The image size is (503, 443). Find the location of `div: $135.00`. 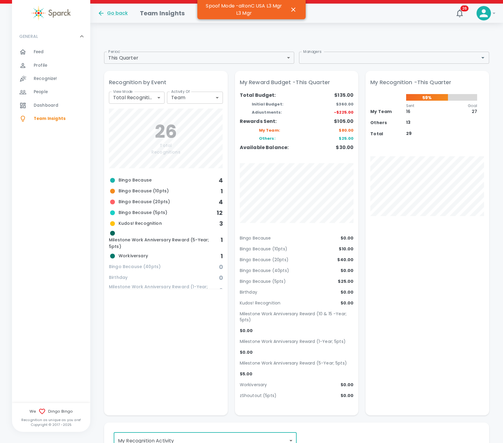

div: $135.00 is located at coordinates (335, 95).